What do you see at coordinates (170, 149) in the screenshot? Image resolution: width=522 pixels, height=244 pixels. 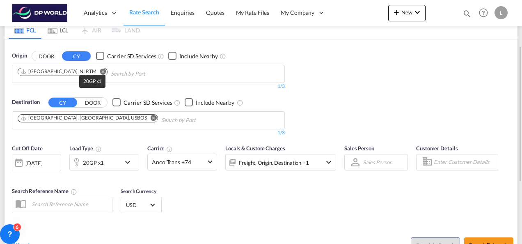 I see `md-icon: The selected Trucker/Carrierwill be displayed in the rate results If the rates are from another f...` at bounding box center [170, 149].